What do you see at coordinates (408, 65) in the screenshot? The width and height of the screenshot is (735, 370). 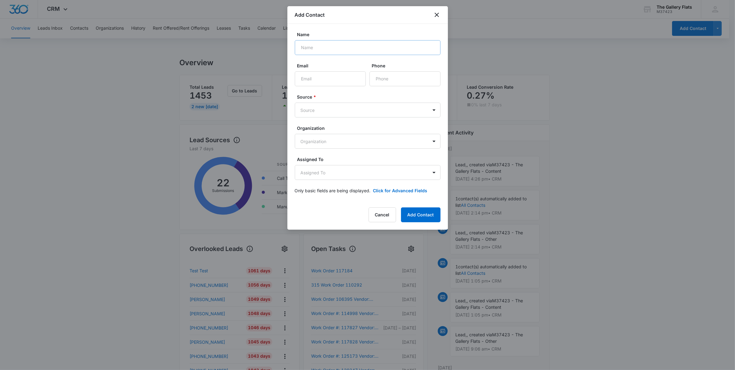 I see `label: Phone` at bounding box center [408, 65].